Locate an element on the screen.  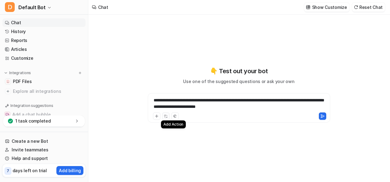
img: menu_add.svg is located at coordinates (80, 73).